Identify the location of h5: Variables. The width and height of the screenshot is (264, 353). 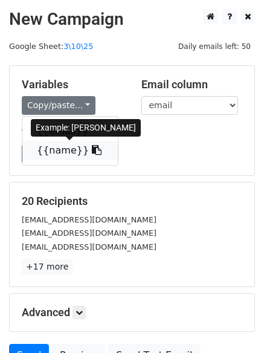
(73, 85).